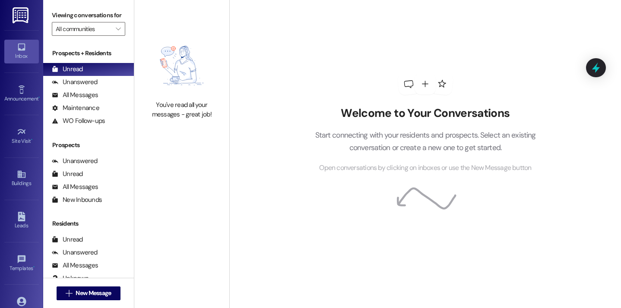 This screenshot has height=308, width=621. What do you see at coordinates (425, 113) in the screenshot?
I see `h2: Welcome to Your Conversations` at bounding box center [425, 113].